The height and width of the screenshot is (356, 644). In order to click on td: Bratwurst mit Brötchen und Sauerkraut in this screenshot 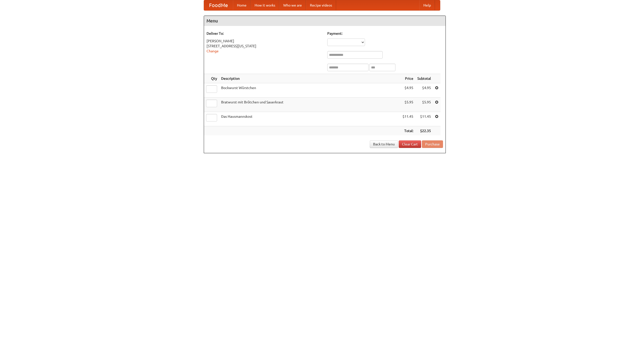, I will do `click(310, 105)`.